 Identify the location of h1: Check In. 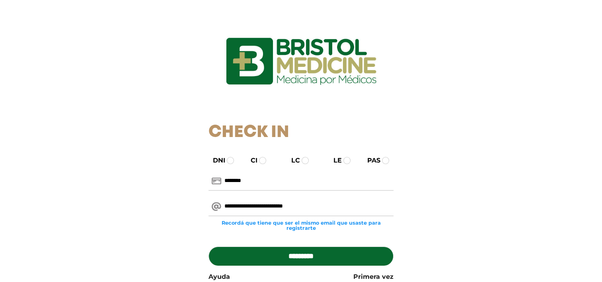
(301, 133).